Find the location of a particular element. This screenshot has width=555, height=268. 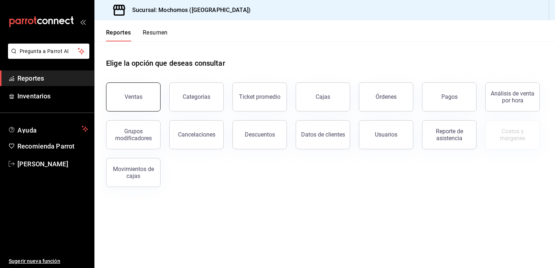

button: Análisis de venta por hora is located at coordinates (513, 97).